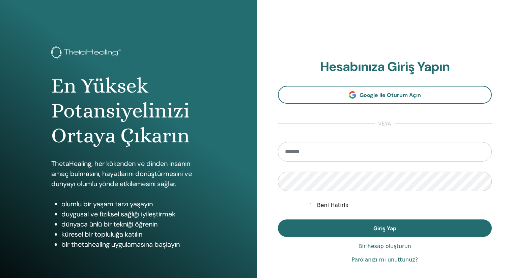  I want to click on a: Bir hesap oluşturun, so click(385, 247).